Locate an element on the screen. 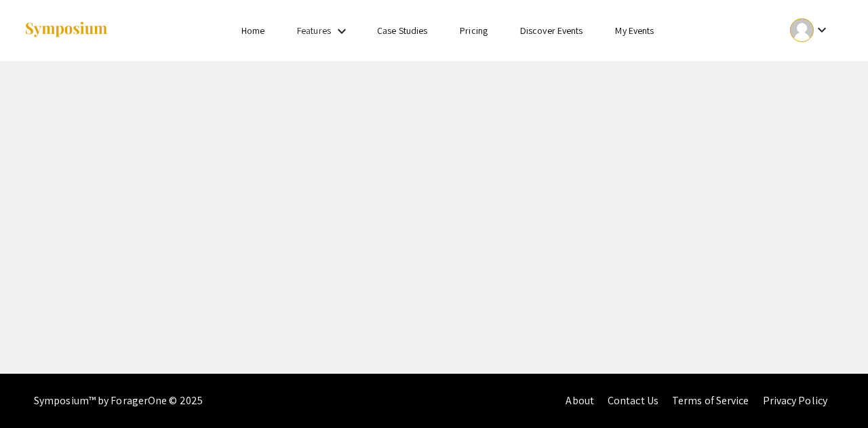 The width and height of the screenshot is (868, 428). mat-icon: Expand account dropdown is located at coordinates (822, 30).